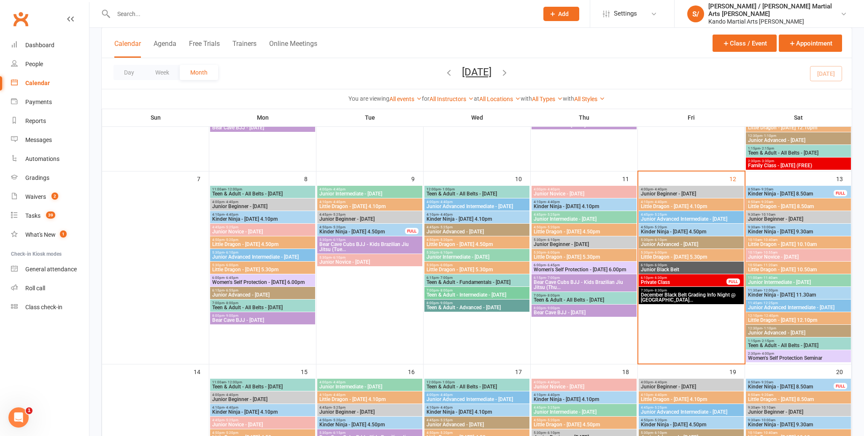 This screenshot has width=864, height=436. Describe the element at coordinates (127, 48) in the screenshot. I see `button: Calendar` at that location.